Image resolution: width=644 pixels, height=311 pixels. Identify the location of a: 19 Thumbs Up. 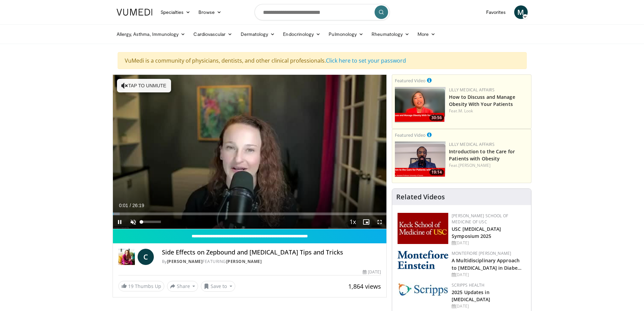
(141, 286).